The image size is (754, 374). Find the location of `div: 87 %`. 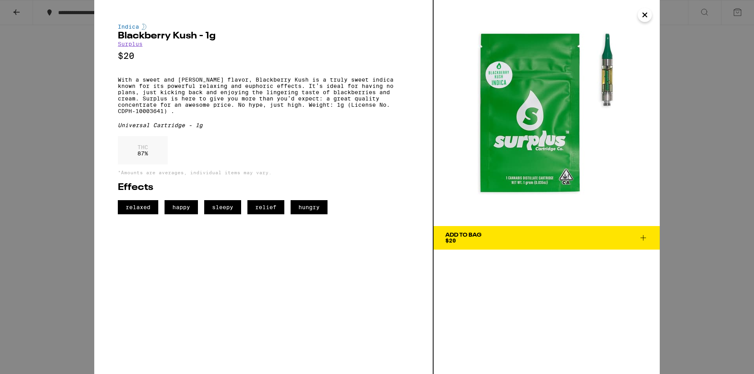

div: 87 % is located at coordinates (143, 150).